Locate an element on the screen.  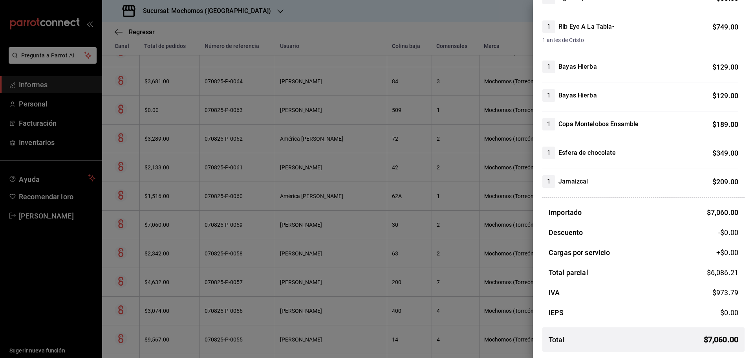
font: Cargas por servicio is located at coordinates (579, 252).